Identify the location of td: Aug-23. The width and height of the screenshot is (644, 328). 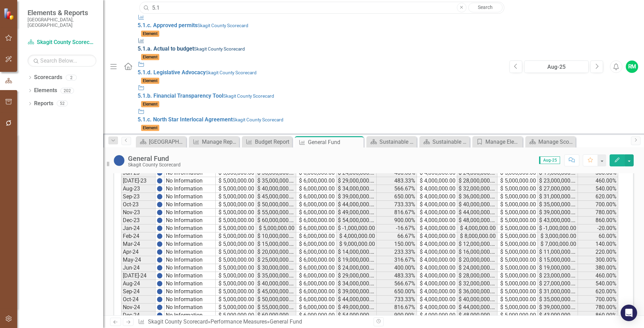
(138, 189).